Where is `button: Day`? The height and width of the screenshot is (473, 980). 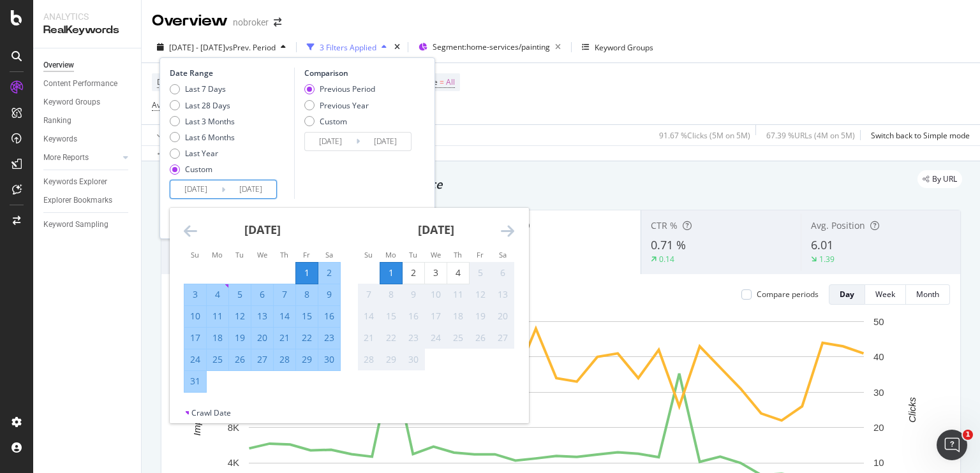 button: Day is located at coordinates (846, 295).